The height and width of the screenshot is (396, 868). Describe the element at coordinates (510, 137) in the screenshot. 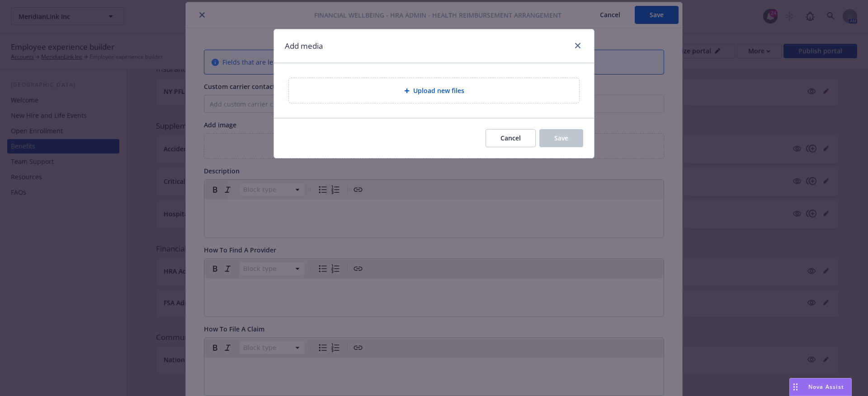

I see `span: Cancel` at that location.